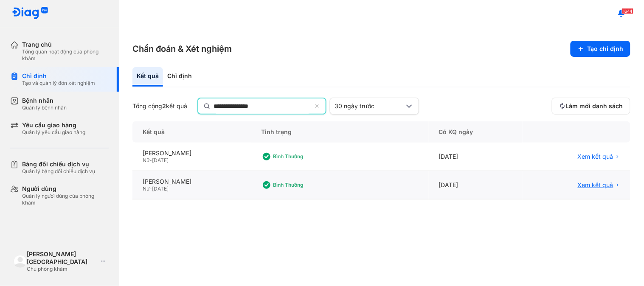 The width and height of the screenshot is (644, 286). I want to click on span: Làm mới danh sách, so click(594, 106).